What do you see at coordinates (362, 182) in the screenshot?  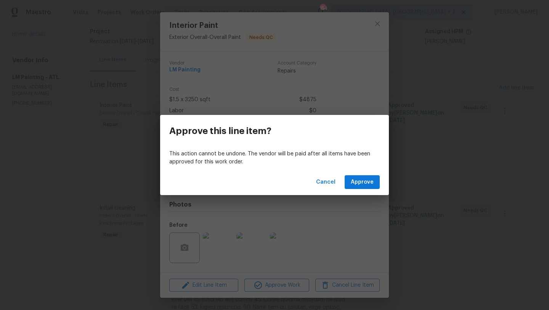 I see `button: Approve` at bounding box center [362, 182].